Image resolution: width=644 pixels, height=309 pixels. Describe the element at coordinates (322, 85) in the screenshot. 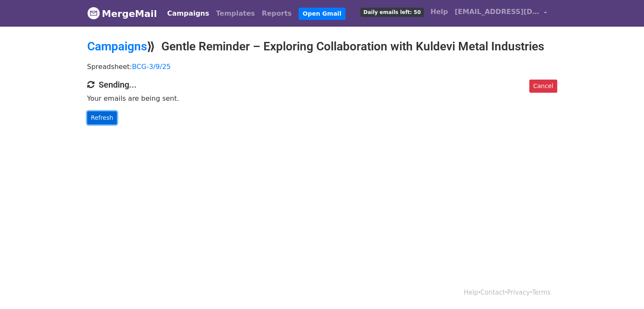

I see `h4: Sending...` at that location.